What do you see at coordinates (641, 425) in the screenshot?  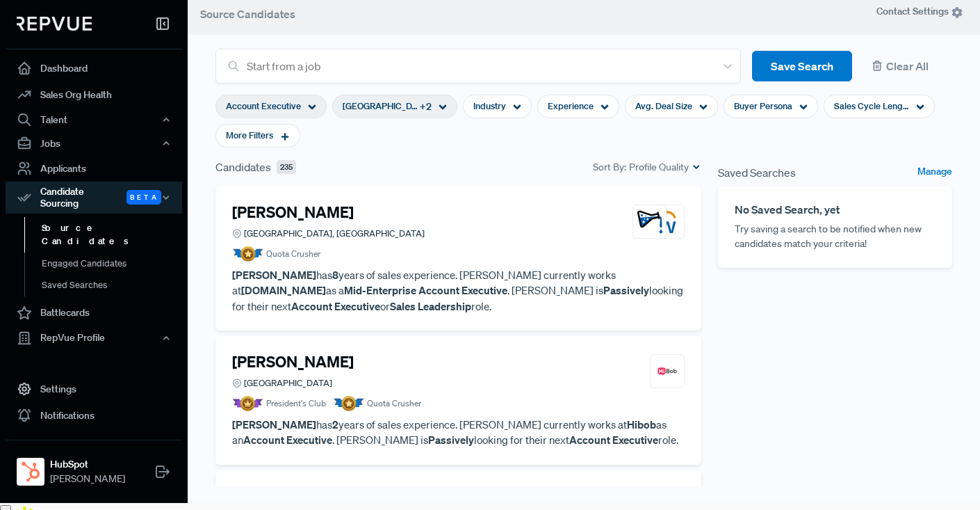 I see `strong: Hibob` at bounding box center [641, 425].